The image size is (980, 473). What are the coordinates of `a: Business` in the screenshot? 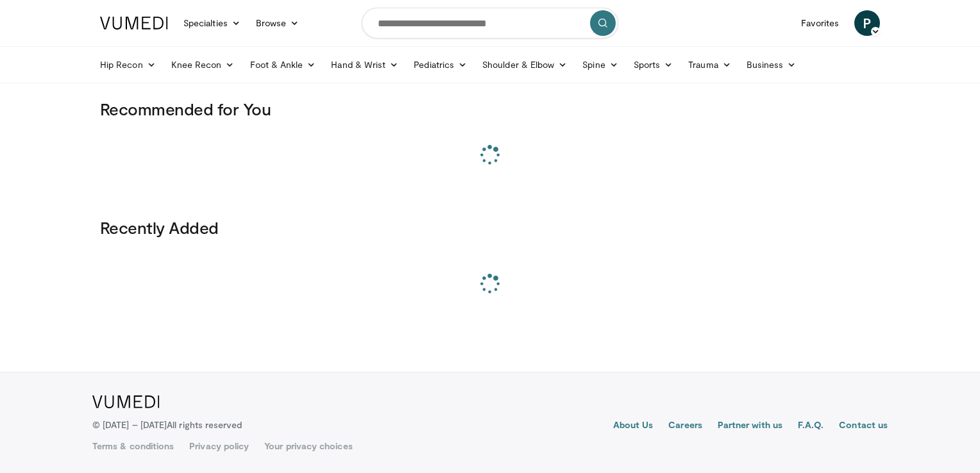 It's located at (771, 64).